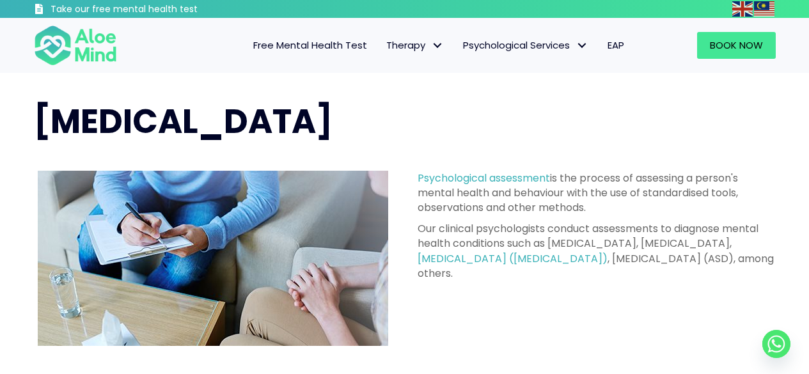 The image size is (809, 374). I want to click on img: psychological assessment, so click(213, 258).